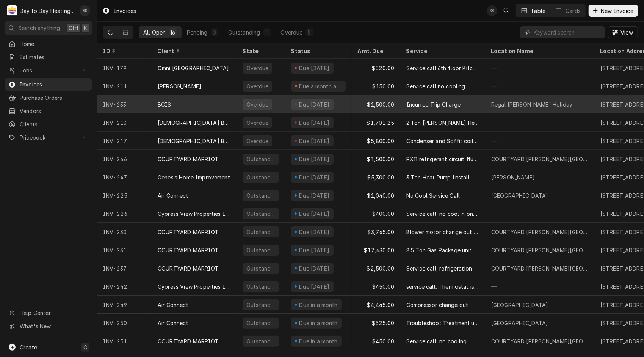  Describe the element at coordinates (194, 177) in the screenshot. I see `div: Genesis Home Improvement` at that location.